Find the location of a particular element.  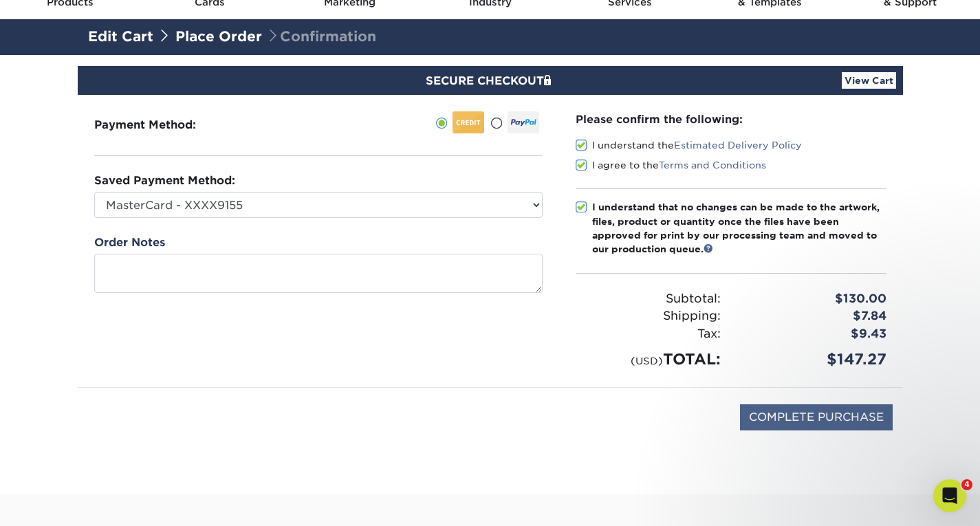

div: $130.00 is located at coordinates (813, 299).